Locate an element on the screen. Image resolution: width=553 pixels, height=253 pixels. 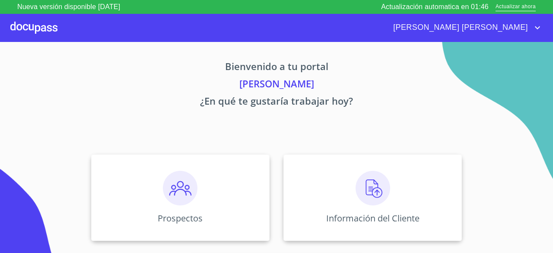
img: prospectos.png is located at coordinates (180, 188).